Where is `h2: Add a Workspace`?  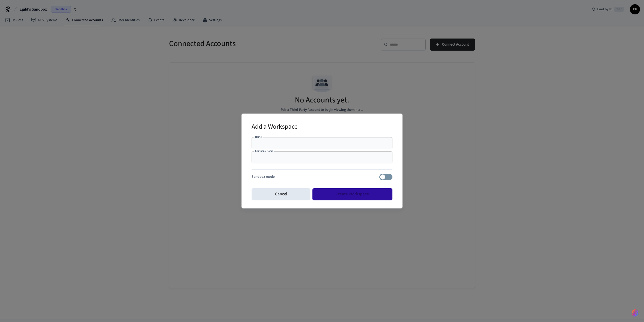
h2: Add a Workspace is located at coordinates (275, 127).